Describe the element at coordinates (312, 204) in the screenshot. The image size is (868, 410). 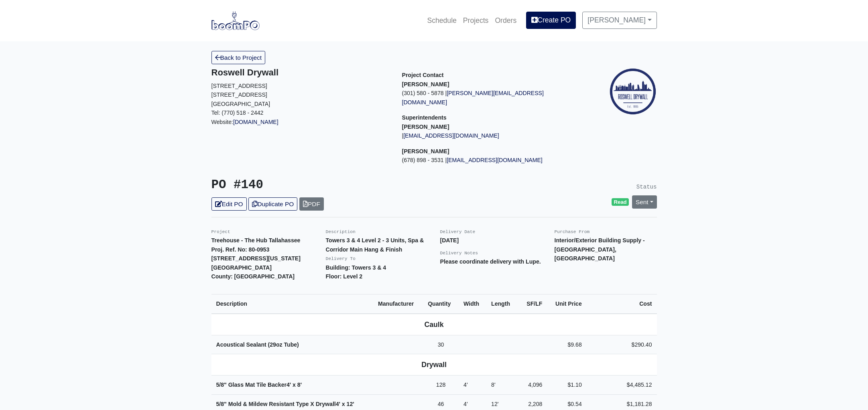
I see `a: PDF` at that location.